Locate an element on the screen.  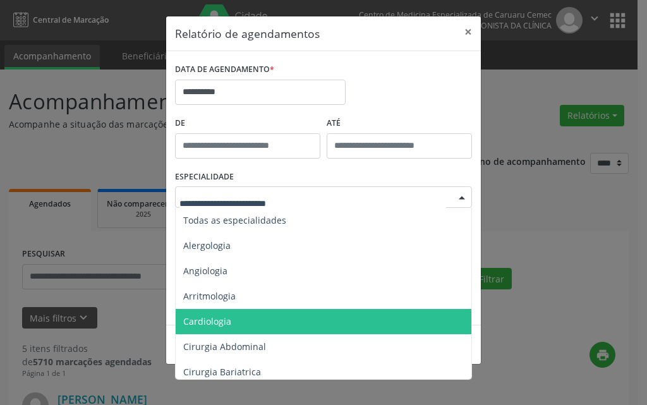
span: Cirurgia Bariatrica is located at coordinates (222, 371).